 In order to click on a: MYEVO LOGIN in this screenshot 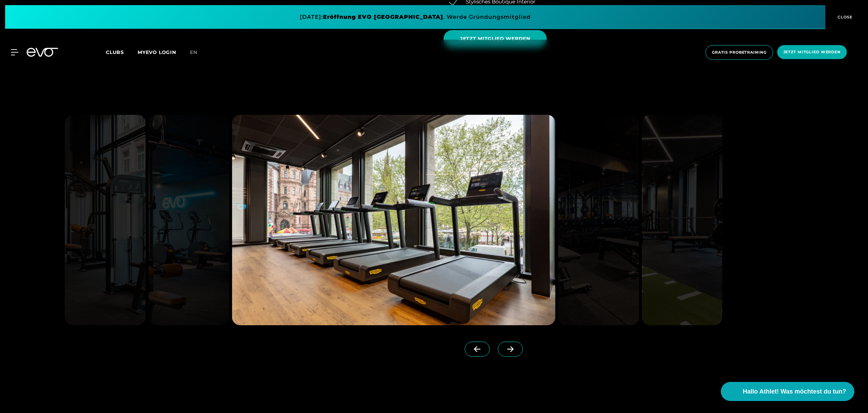, I will do `click(156, 52)`.